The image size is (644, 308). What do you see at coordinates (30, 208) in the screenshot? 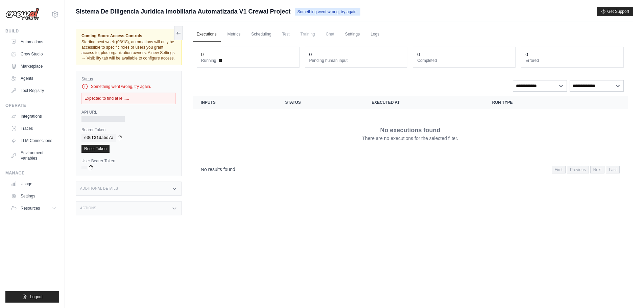
I see `span: Resources` at bounding box center [30, 208].